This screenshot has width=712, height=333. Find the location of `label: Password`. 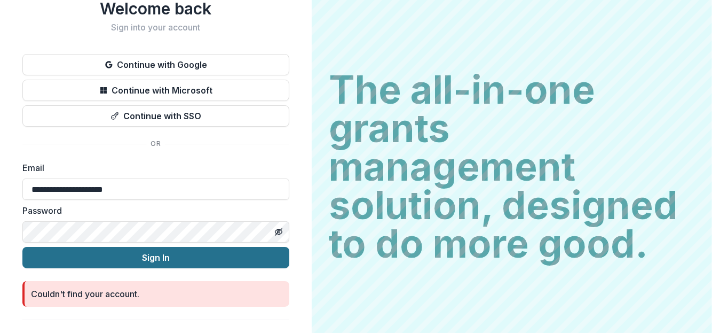

label: Password is located at coordinates (153, 210).